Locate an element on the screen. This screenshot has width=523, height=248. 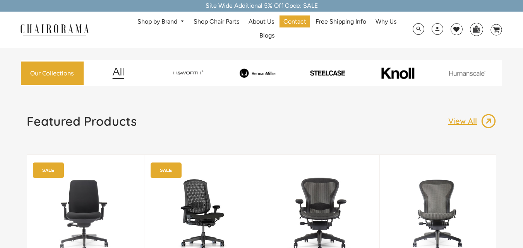
span: Why Us is located at coordinates (386, 22).